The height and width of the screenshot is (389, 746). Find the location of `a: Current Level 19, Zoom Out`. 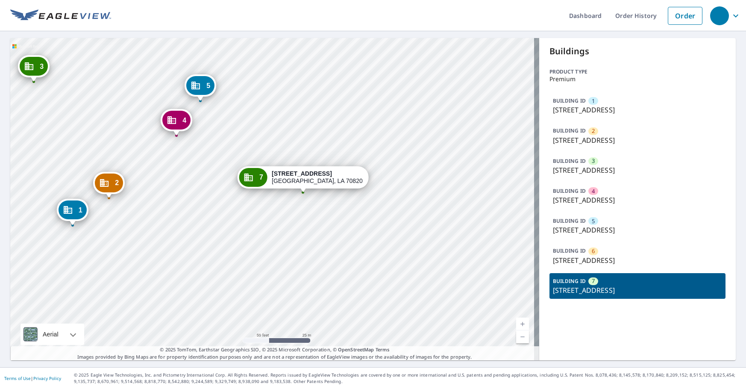

a: Current Level 19, Zoom Out is located at coordinates (522, 336).